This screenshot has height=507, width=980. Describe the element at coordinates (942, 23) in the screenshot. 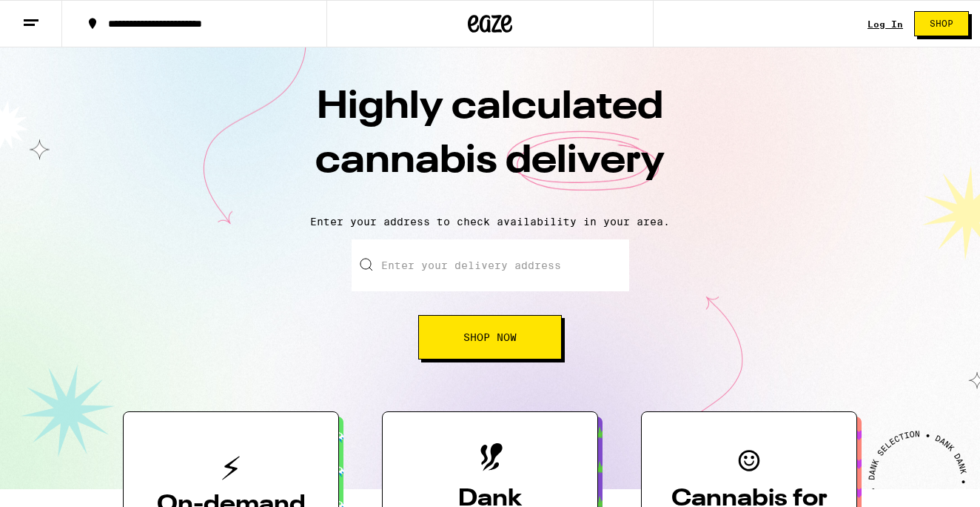

I see `span: Shop` at that location.